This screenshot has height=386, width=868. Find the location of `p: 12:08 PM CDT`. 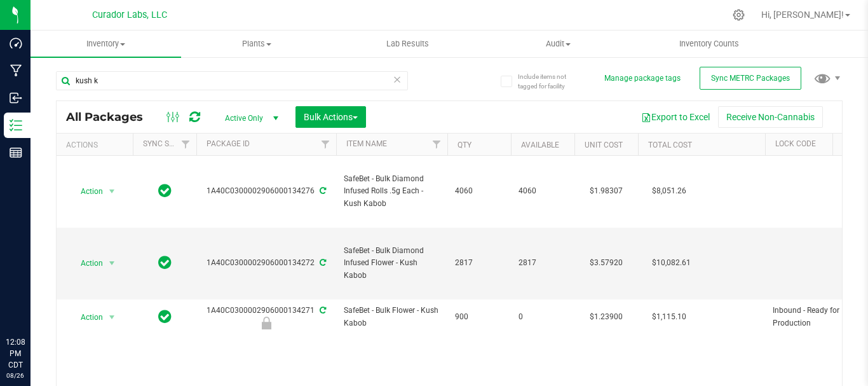

p: 12:08 PM CDT is located at coordinates (15, 354).